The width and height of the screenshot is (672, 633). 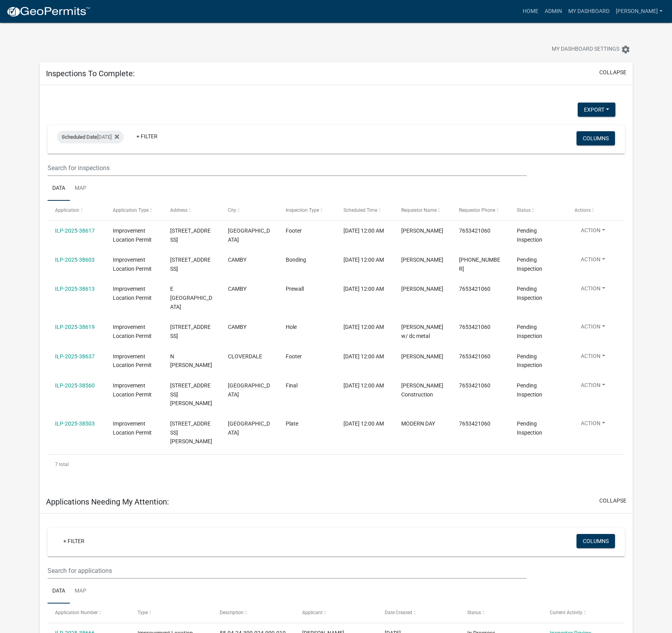 I want to click on span: Application, so click(x=67, y=210).